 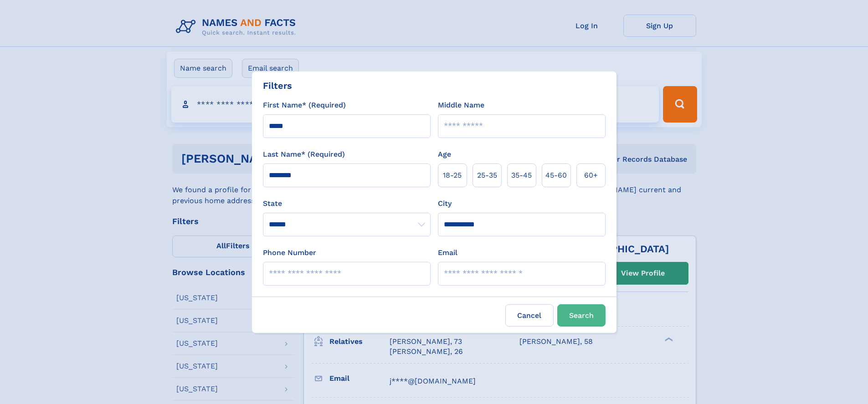 I want to click on label: Cancel, so click(x=530, y=315).